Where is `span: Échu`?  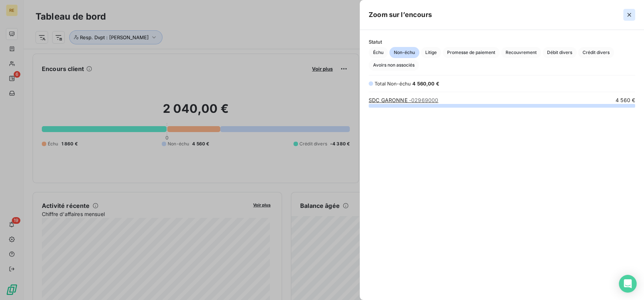 span: Échu is located at coordinates (378, 52).